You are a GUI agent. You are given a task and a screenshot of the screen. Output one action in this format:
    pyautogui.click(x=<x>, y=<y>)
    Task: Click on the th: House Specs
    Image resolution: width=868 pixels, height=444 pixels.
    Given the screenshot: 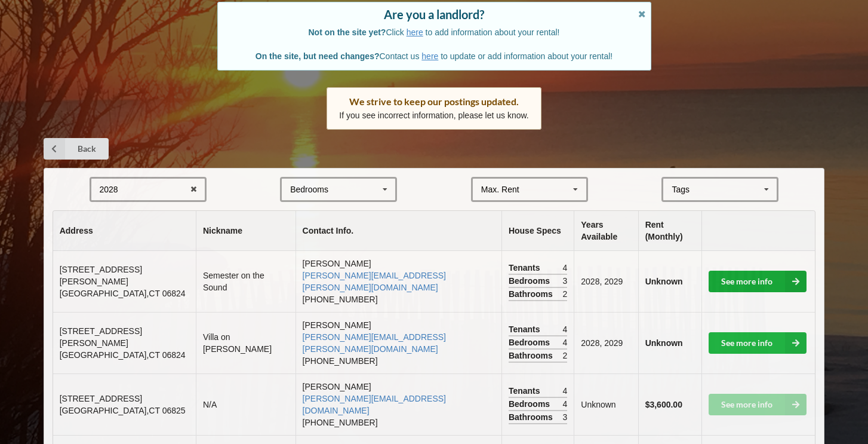 What is the action you would take?
    pyautogui.click(x=537, y=231)
    